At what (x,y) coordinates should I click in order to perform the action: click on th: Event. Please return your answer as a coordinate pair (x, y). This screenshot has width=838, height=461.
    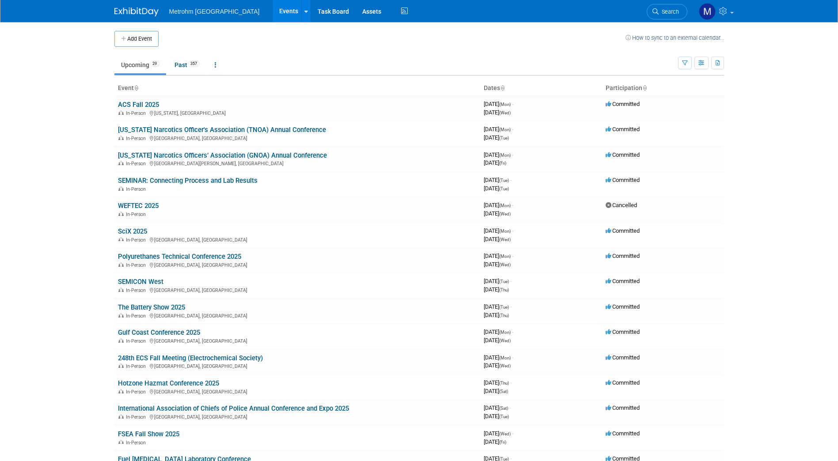
    Looking at the image, I should click on (297, 88).